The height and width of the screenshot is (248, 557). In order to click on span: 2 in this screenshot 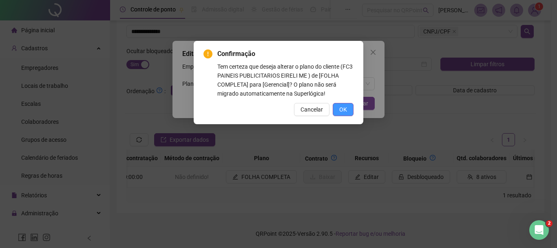, I will do `click(549, 223)`.